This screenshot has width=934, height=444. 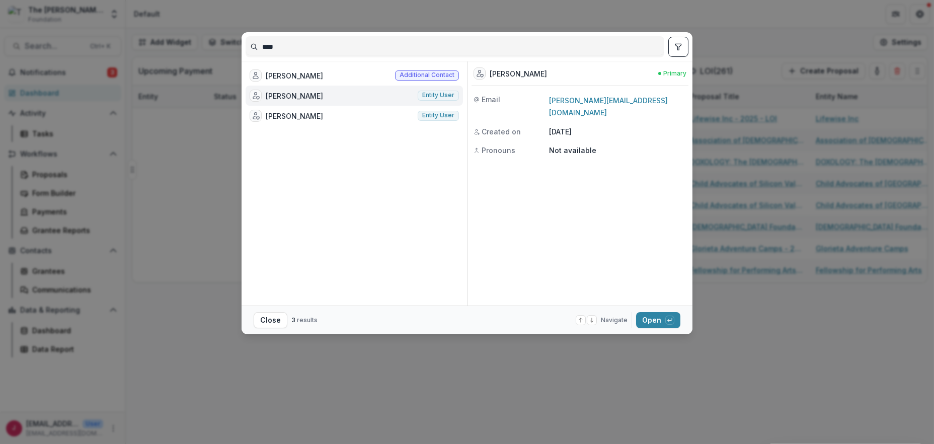 I want to click on p: Not available, so click(x=617, y=150).